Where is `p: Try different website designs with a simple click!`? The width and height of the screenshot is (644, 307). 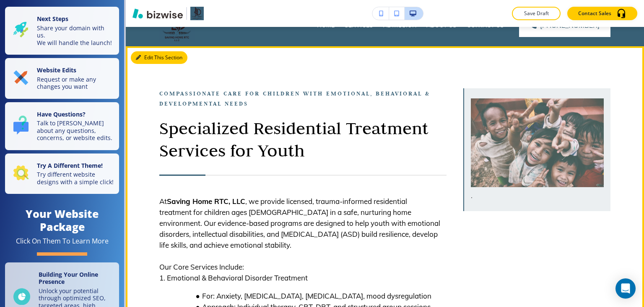 p: Try different website designs with a simple click! is located at coordinates (76, 177).